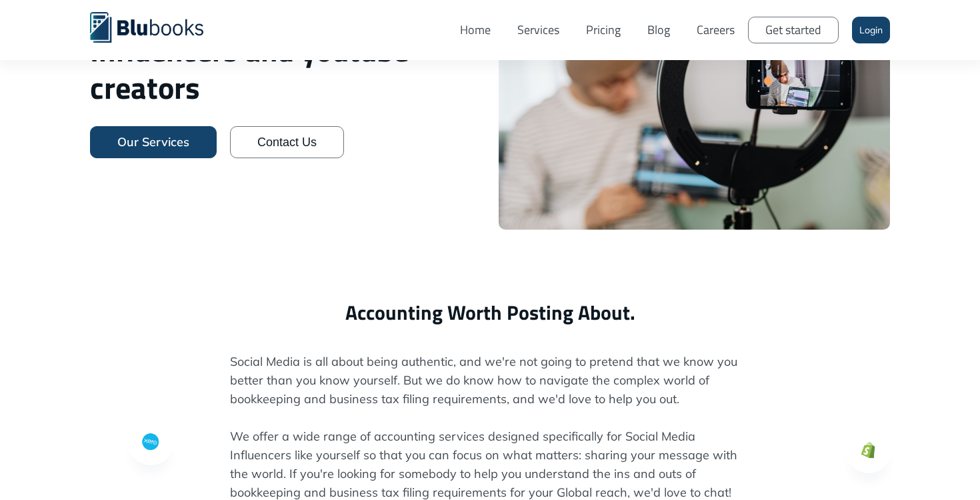 Image resolution: width=980 pixels, height=500 pixels. What do you see at coordinates (157, 26) in the screenshot?
I see `a: home` at bounding box center [157, 26].